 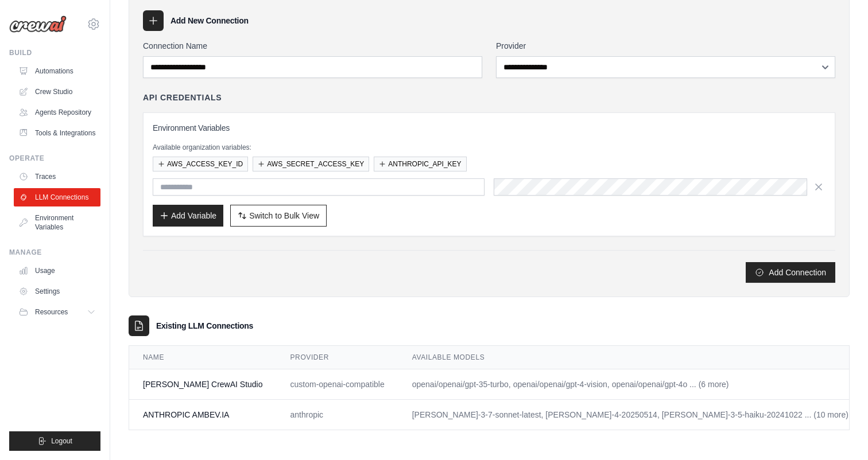 I want to click on button: Resources, so click(x=56, y=312).